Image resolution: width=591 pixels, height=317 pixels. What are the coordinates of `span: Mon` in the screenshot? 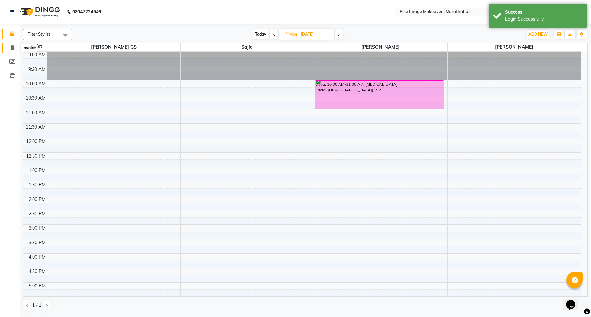 It's located at (291, 34).